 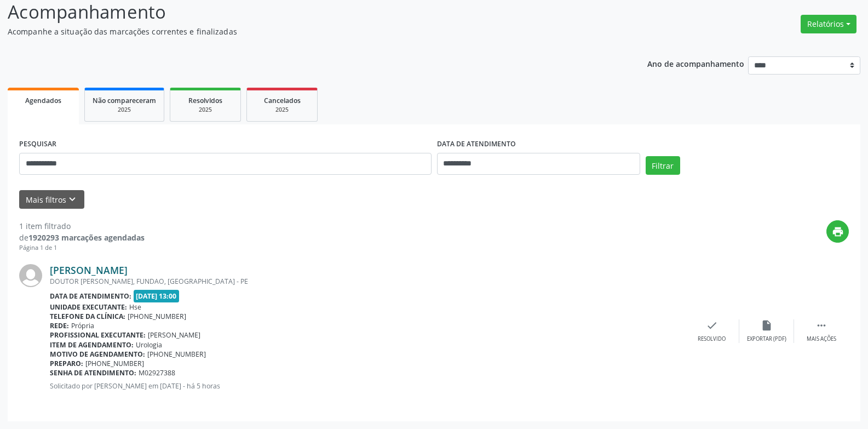 I want to click on span: Resolvidos, so click(x=205, y=100).